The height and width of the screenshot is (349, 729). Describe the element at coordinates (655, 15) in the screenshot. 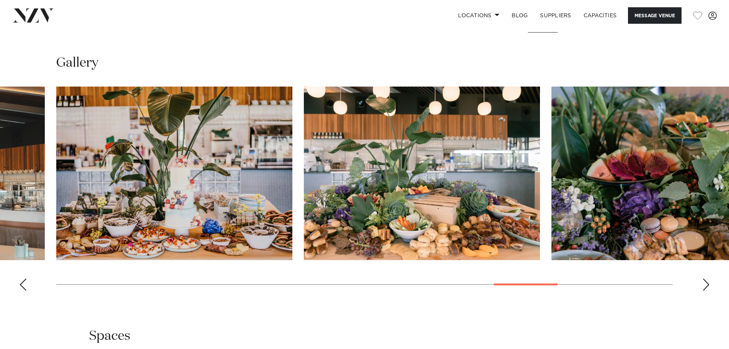

I see `button: Message Venue` at that location.